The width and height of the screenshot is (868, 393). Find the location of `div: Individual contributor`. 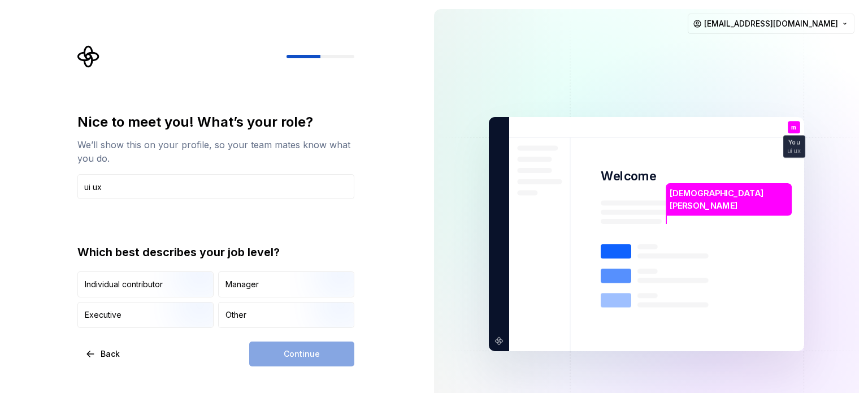

div: Individual contributor is located at coordinates (124, 285).